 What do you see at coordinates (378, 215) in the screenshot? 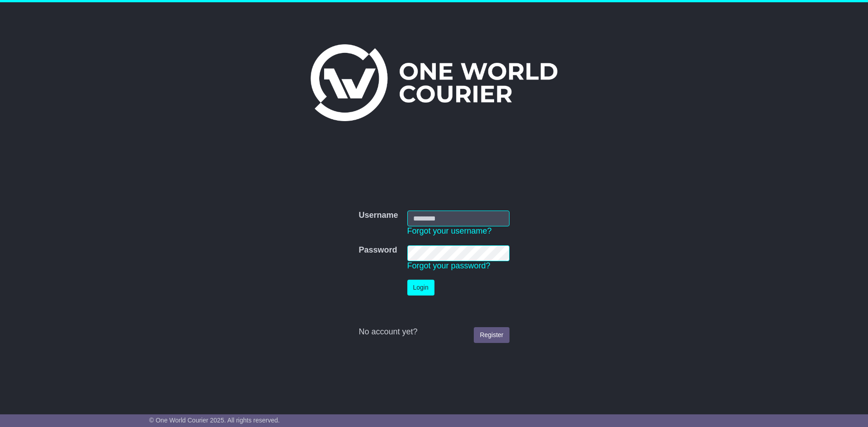
I see `label: Username` at bounding box center [378, 215].